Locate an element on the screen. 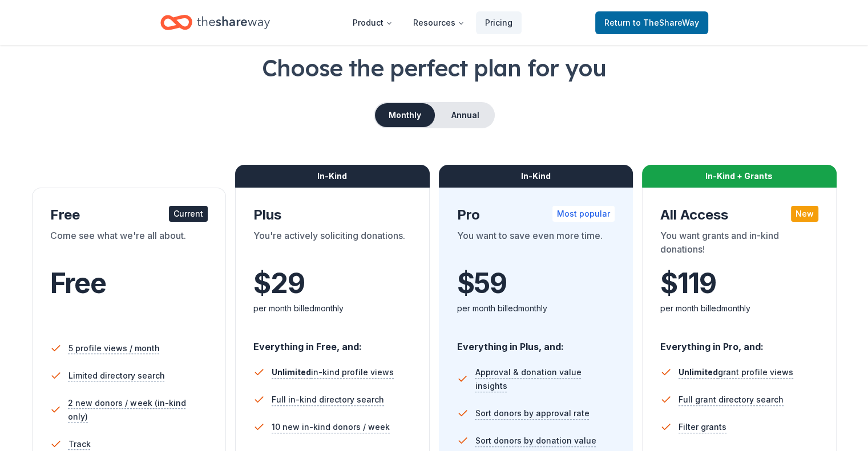  span: $ 29 is located at coordinates (278, 283).